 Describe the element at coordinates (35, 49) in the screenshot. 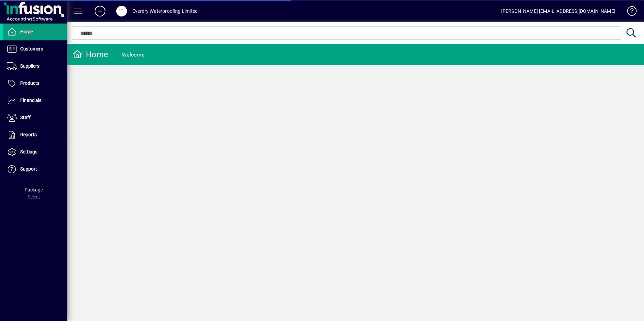

I see `a: Customers` at that location.